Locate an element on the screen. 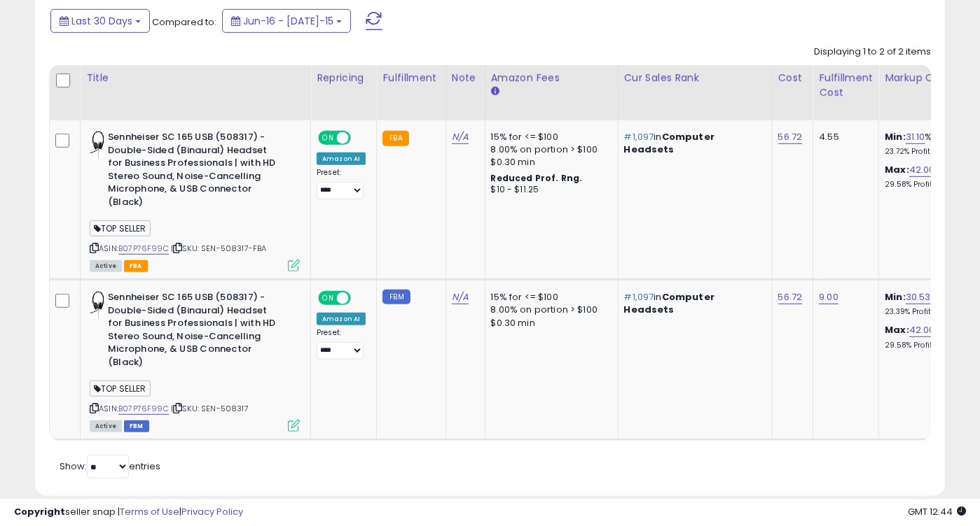 This screenshot has width=980, height=526. span: Compared to: is located at coordinates (184, 22).